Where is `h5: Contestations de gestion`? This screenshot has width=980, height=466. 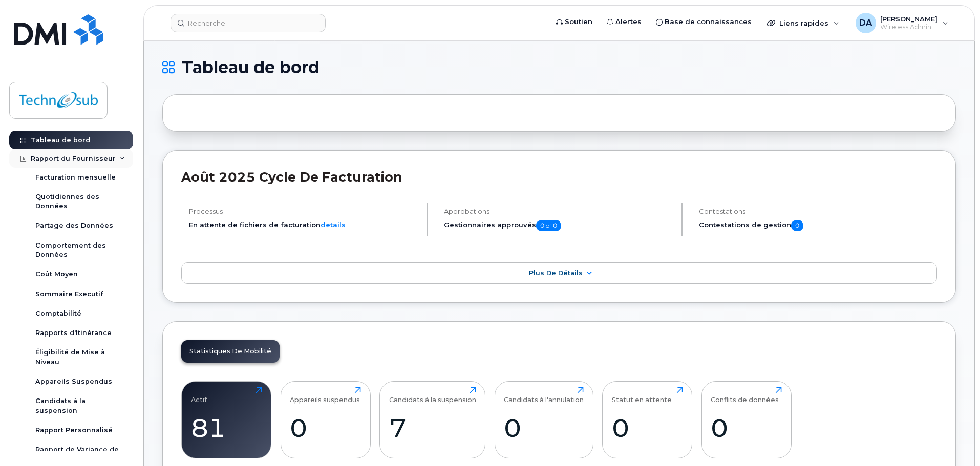
h5: Contestations de gestion is located at coordinates (818, 225).